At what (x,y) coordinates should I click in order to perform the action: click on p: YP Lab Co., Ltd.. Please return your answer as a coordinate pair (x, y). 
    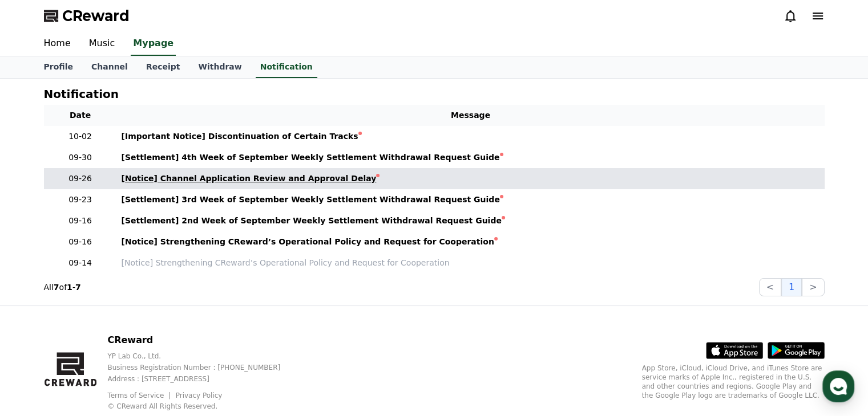
    Looking at the image, I should click on (203, 356).